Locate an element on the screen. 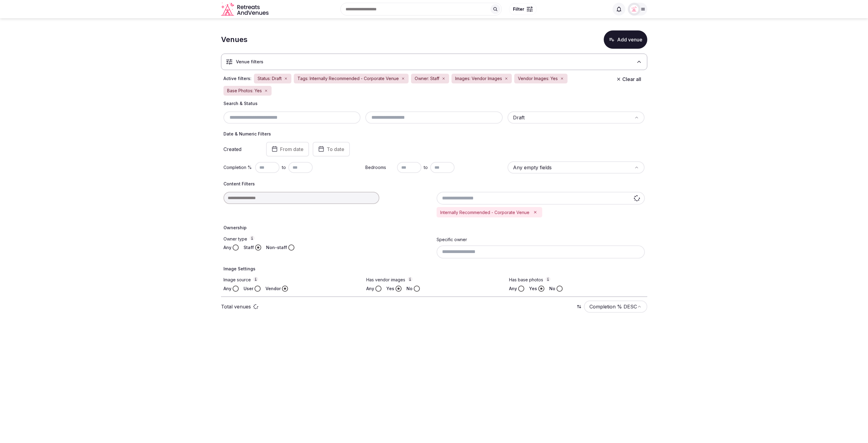 This screenshot has height=443, width=868. h4: Content Filters is located at coordinates (434, 184).